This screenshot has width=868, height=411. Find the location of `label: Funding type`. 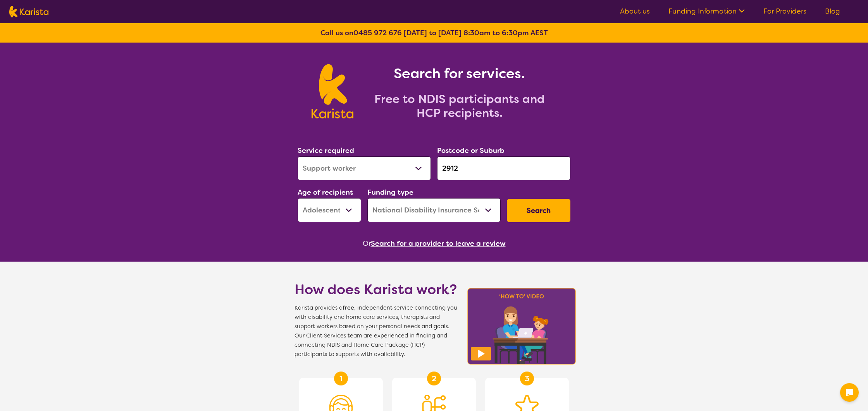

label: Funding type is located at coordinates (390, 193).